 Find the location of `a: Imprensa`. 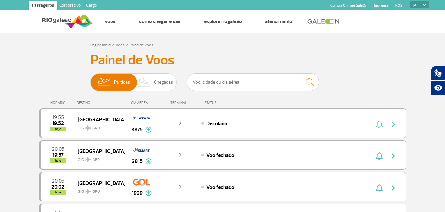

a: Imprensa is located at coordinates (381, 5).